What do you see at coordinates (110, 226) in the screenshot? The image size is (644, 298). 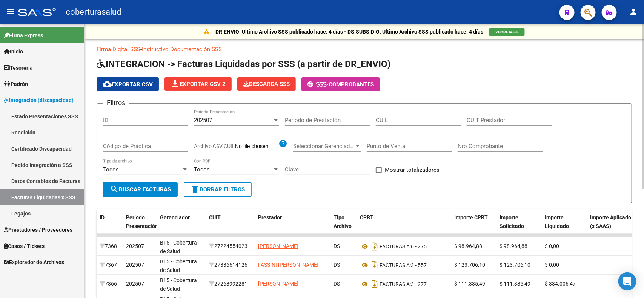 I see `datatable-header-cell: ID` at bounding box center [110, 226].